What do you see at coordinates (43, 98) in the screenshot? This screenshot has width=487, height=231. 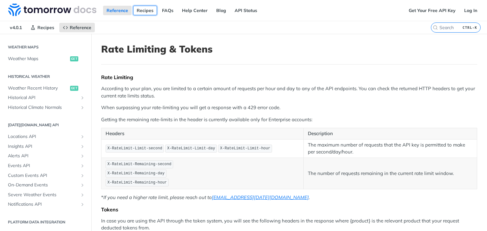 I see `span: Historical API` at bounding box center [43, 98].